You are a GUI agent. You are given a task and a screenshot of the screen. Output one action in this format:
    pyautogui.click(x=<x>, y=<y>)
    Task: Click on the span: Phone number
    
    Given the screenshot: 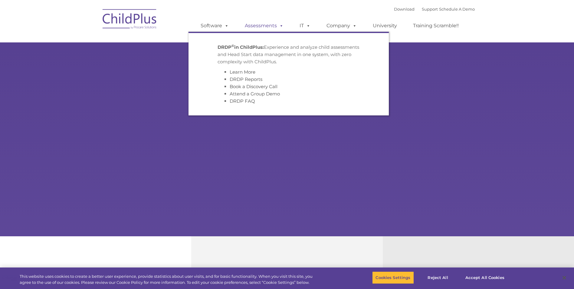 What is the action you would take?
    pyautogui.click(x=97, y=67)
    